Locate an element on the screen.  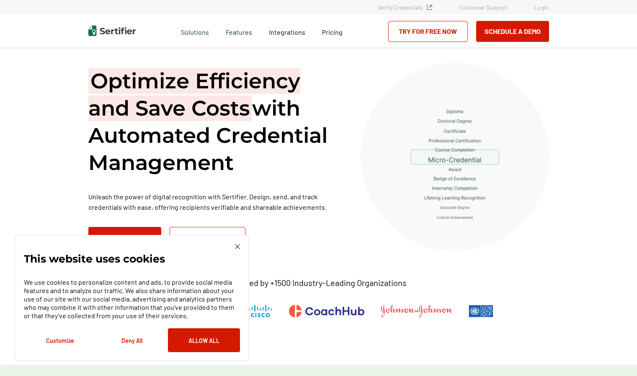
p: This website uses cookies is located at coordinates (94, 259).